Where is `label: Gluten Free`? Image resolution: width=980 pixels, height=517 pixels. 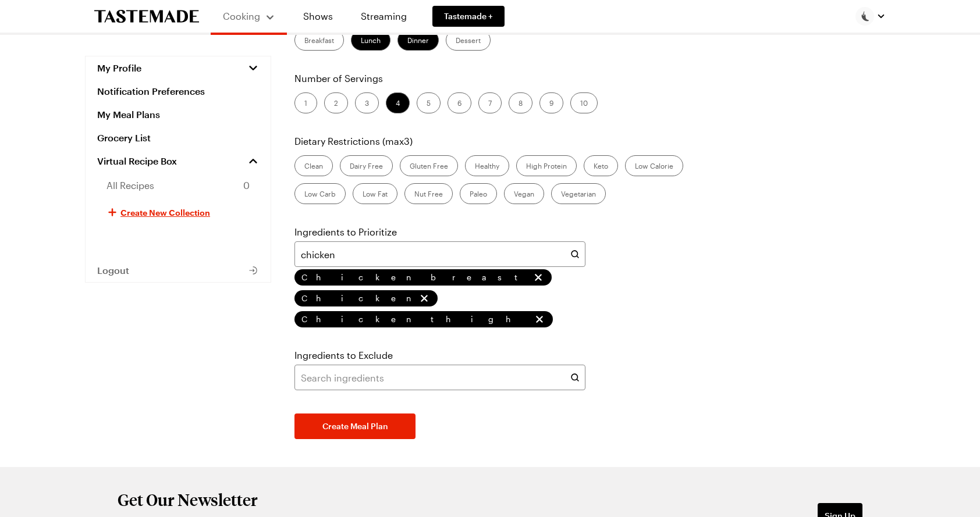 label: Gluten Free is located at coordinates (429, 165).